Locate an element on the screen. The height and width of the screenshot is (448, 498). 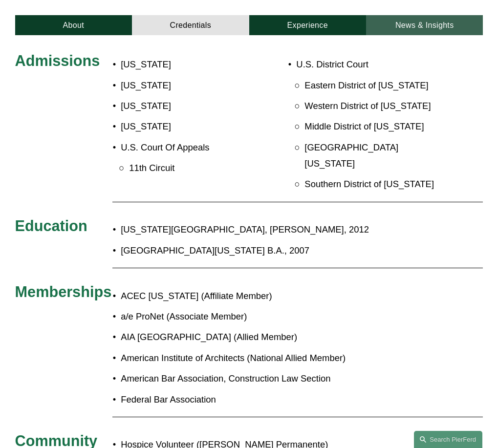
a: News & Insights is located at coordinates (424, 25).